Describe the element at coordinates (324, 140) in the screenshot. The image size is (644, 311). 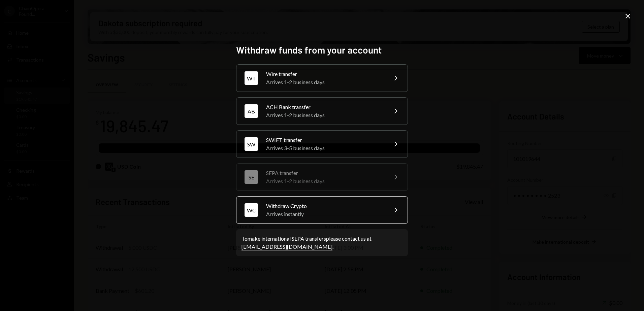
I see `div: SWIFT transfer` at that location.